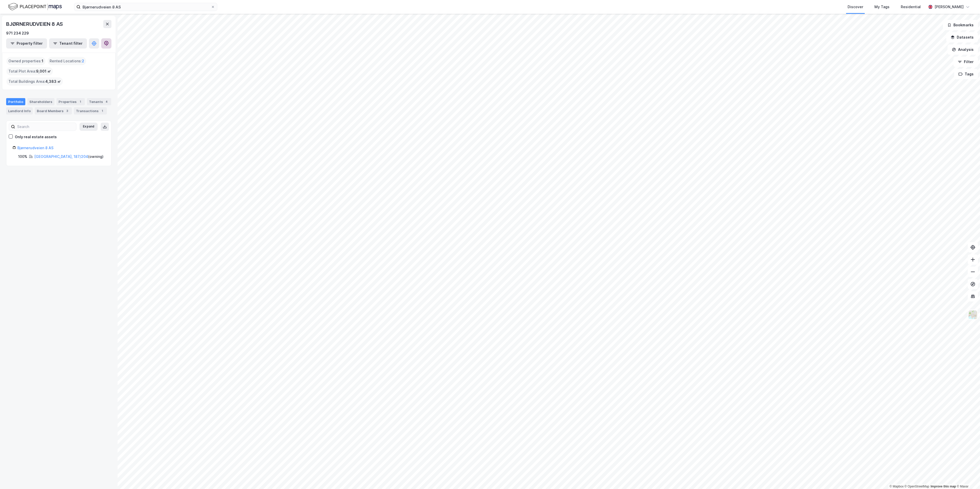  What do you see at coordinates (53, 81) in the screenshot?
I see `span: 4,383 ㎡` at bounding box center [53, 81].